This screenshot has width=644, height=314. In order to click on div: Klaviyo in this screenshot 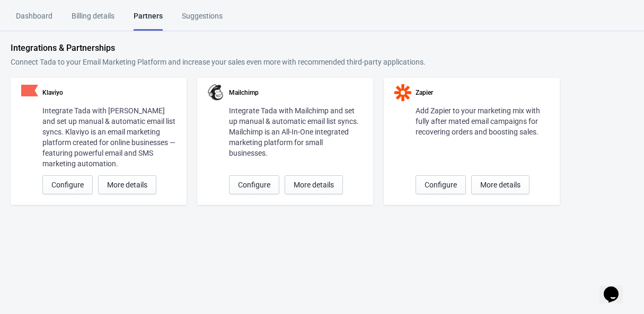, I will do `click(109, 93)`.